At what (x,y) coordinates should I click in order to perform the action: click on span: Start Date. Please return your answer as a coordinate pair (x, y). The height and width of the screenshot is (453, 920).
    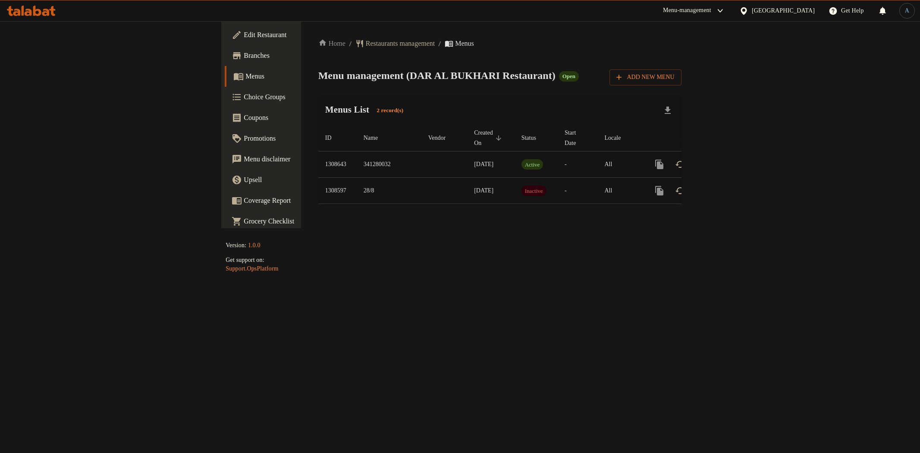
    Looking at the image, I should click on (576, 138).